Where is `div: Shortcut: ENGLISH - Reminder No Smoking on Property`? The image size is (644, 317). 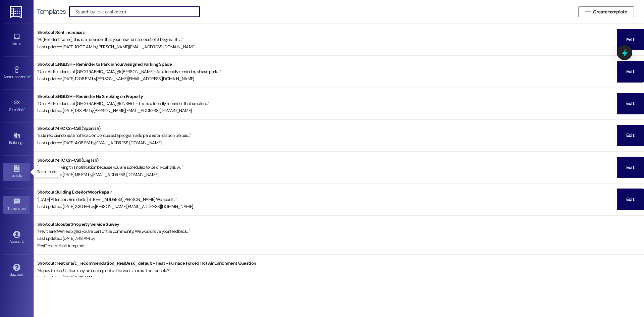
div: Shortcut: ENGLISH - Reminder No Smoking on Property is located at coordinates (327, 96).